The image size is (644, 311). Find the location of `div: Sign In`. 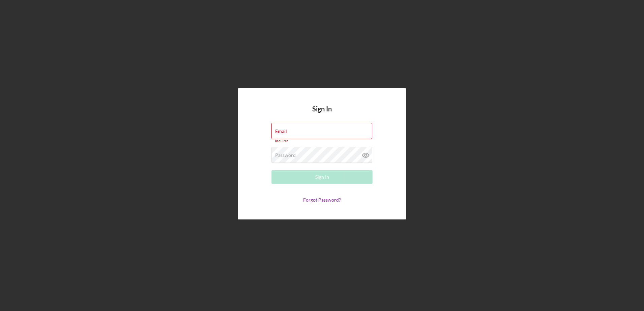

div: Sign In is located at coordinates (322, 177).